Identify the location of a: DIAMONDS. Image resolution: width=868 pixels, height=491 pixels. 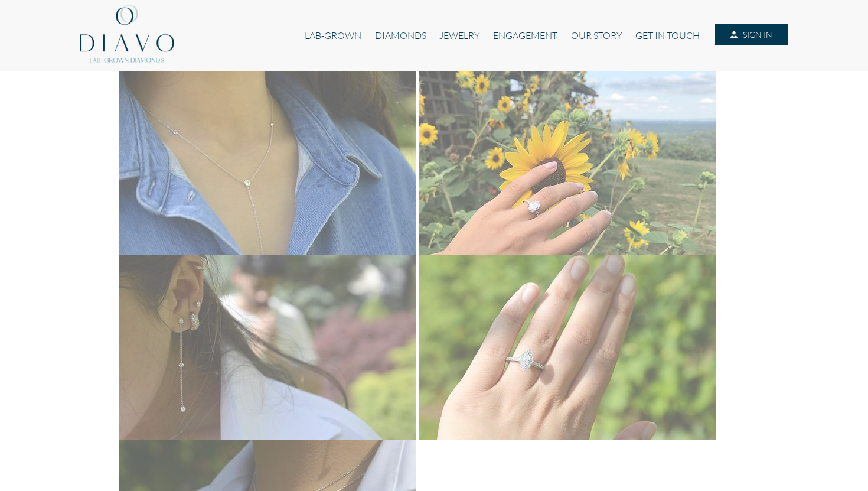
(400, 36).